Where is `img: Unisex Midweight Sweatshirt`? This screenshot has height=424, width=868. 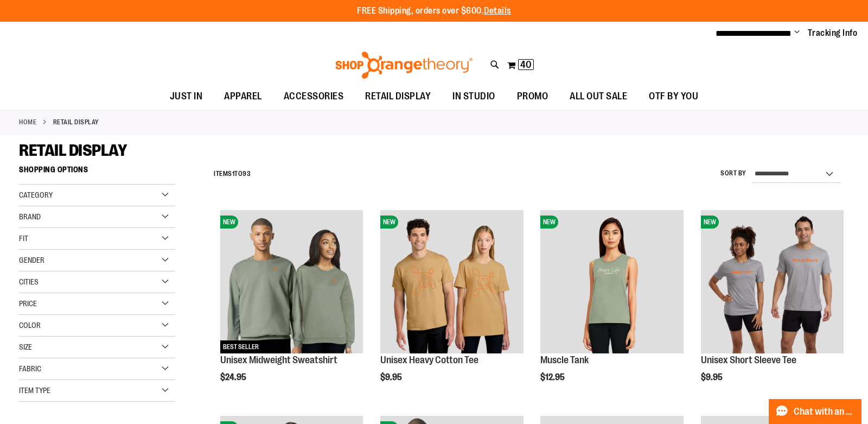
img: Unisex Midweight Sweatshirt is located at coordinates (292, 281).